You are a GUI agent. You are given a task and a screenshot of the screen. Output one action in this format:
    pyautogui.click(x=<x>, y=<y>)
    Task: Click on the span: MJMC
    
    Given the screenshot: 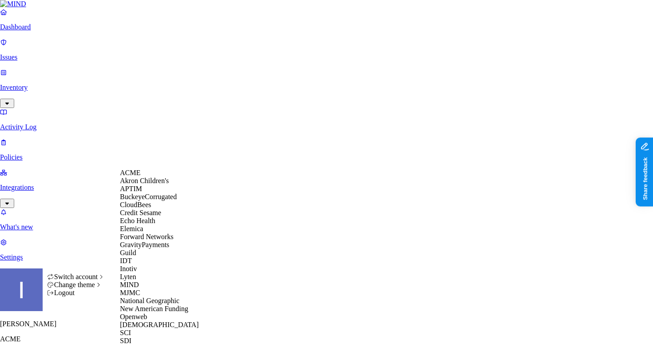 What is the action you would take?
    pyautogui.click(x=130, y=292)
    